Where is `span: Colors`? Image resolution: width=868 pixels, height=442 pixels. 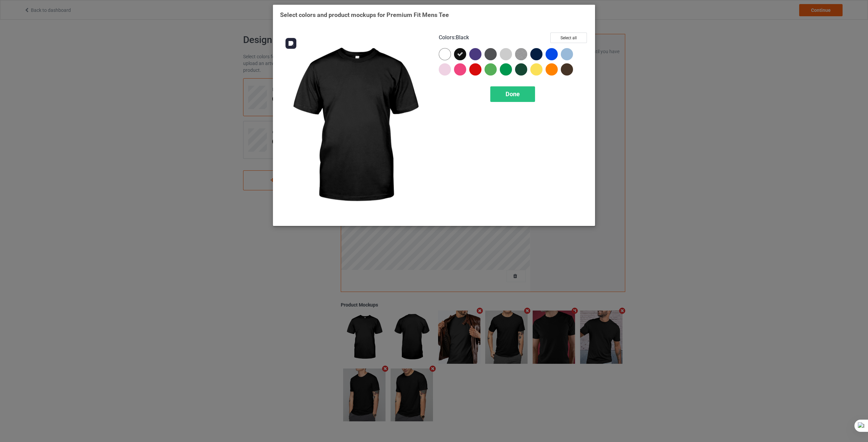
span: Colors is located at coordinates (446, 37).